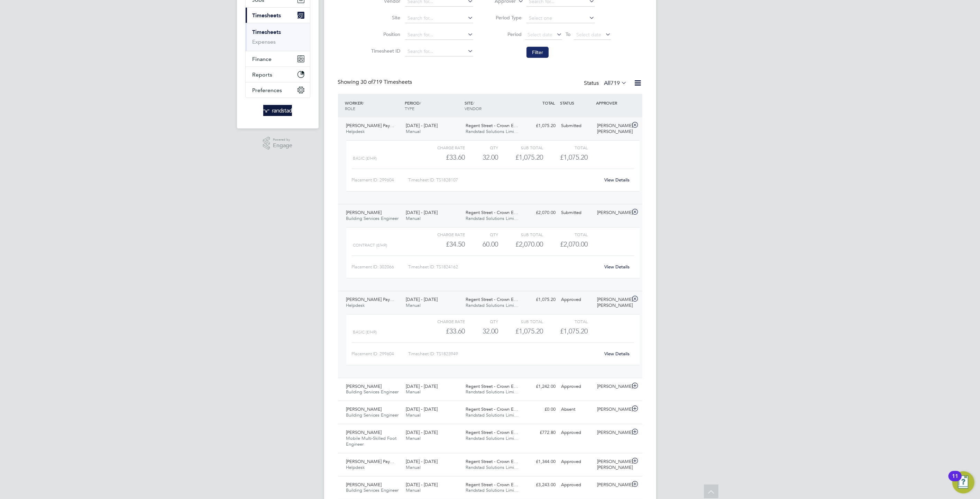 The image size is (980, 499). Describe the element at coordinates (278, 59) in the screenshot. I see `button: Finance` at that location.